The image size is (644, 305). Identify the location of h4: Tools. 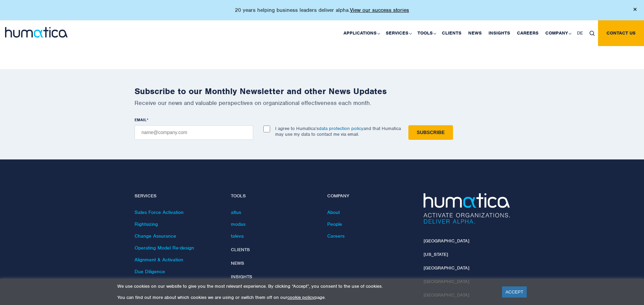
(274, 196).